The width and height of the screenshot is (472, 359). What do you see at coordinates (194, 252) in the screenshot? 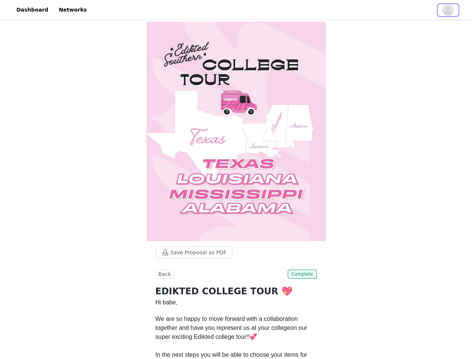
I see `button: Save Proposal as PDF` at bounding box center [194, 252].